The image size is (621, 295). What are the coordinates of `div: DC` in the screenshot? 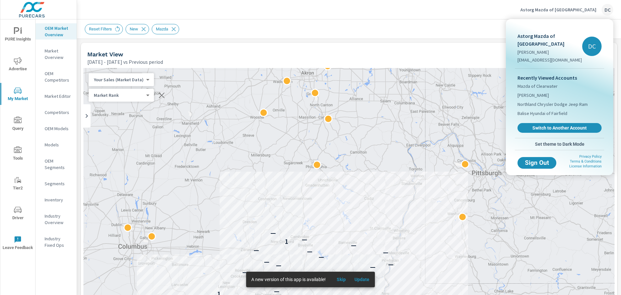 It's located at (592, 46).